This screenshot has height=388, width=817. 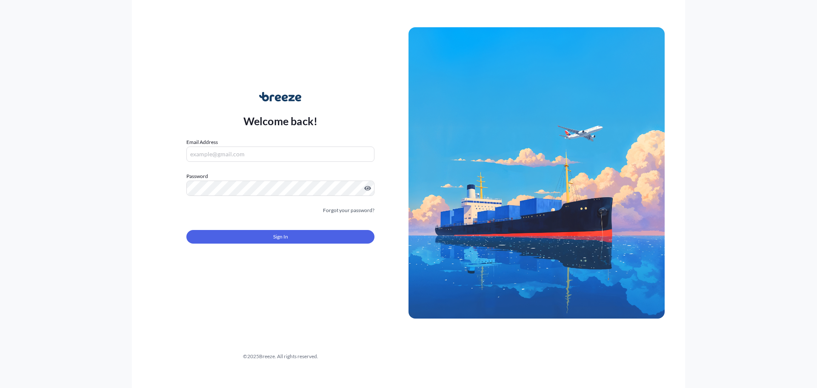 I want to click on input: example@gmail.com, so click(x=280, y=154).